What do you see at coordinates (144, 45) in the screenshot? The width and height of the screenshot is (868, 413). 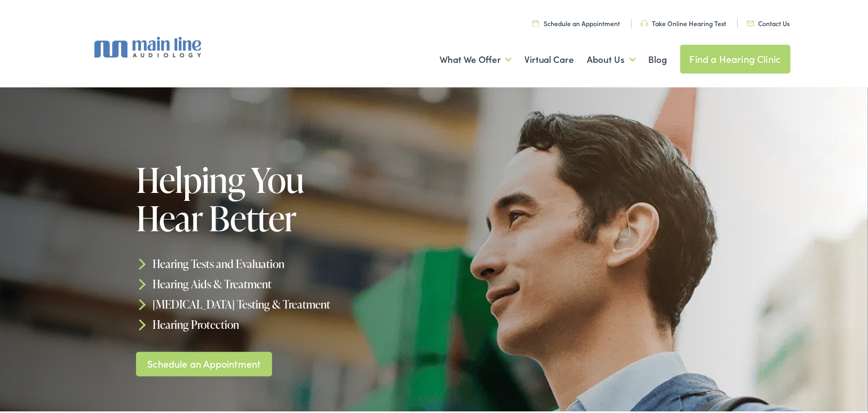 I see `img: Main Line Audiology` at bounding box center [144, 45].